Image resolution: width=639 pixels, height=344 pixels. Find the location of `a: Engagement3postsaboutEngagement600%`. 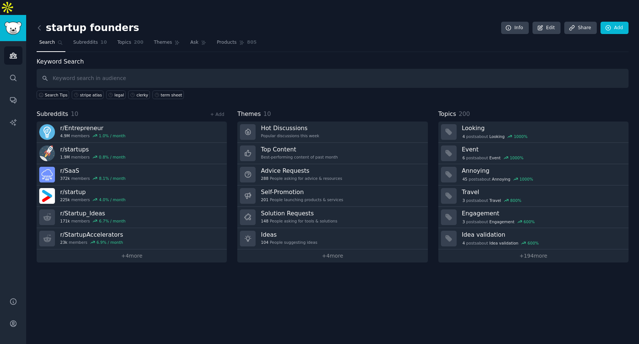

a: Engagement3postsaboutEngagement600% is located at coordinates (533, 217).